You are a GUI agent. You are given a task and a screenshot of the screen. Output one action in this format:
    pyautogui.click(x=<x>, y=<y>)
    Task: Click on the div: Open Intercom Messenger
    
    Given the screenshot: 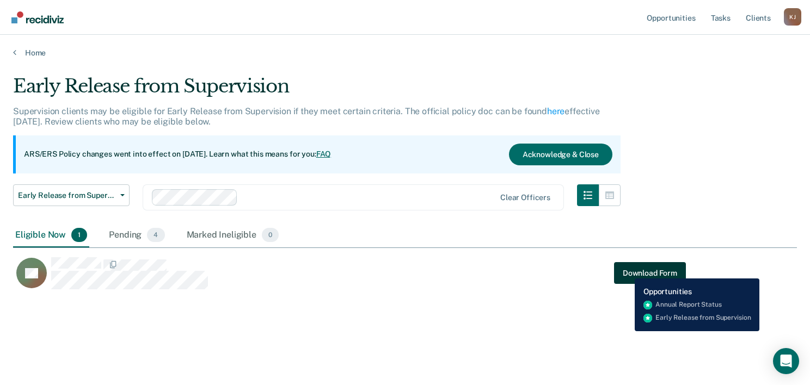 What is the action you would take?
    pyautogui.click(x=786, y=361)
    